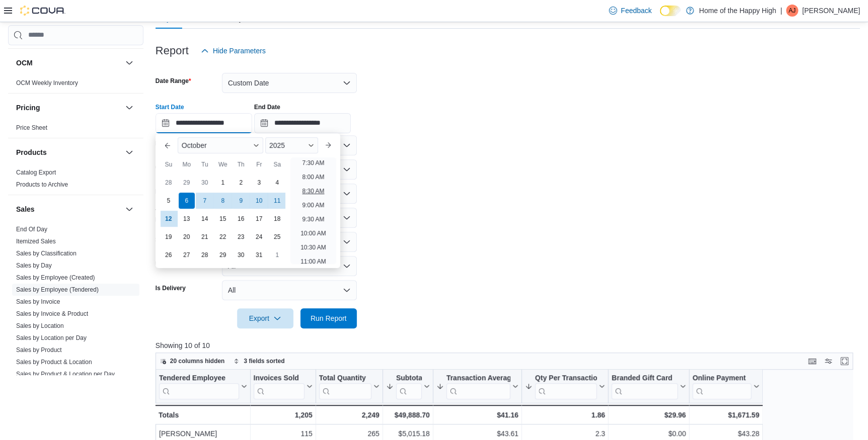 This screenshot has height=440, width=868. Describe the element at coordinates (408, 433) in the screenshot. I see `div: $5,015.18` at that location.